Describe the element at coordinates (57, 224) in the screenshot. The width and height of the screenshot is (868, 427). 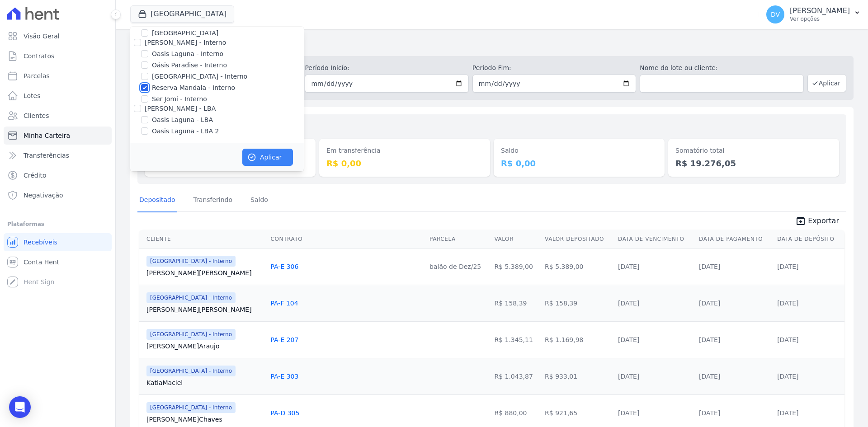
I see `div: Plataformas` at that location.